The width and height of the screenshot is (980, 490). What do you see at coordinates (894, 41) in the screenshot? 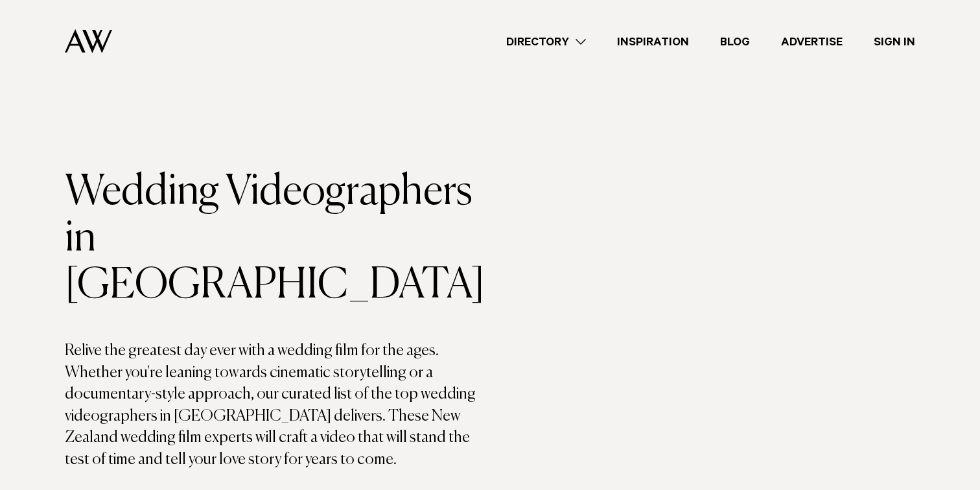
I see `a: Sign In` at bounding box center [894, 41].